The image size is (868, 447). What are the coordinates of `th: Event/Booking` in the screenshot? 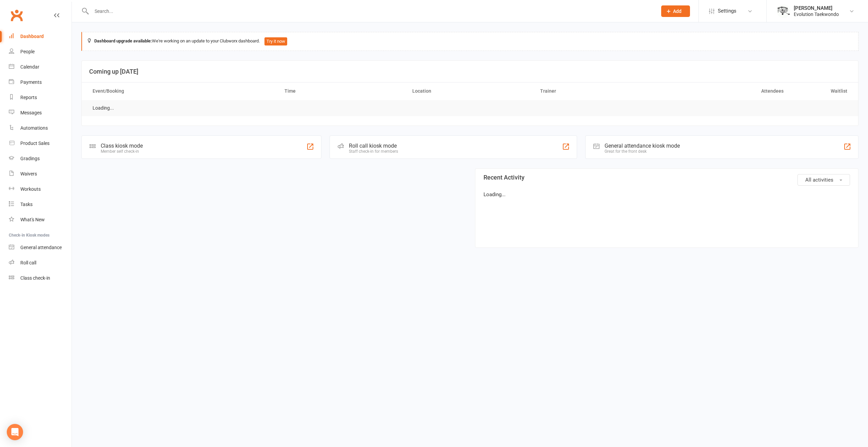 It's located at (182, 91).